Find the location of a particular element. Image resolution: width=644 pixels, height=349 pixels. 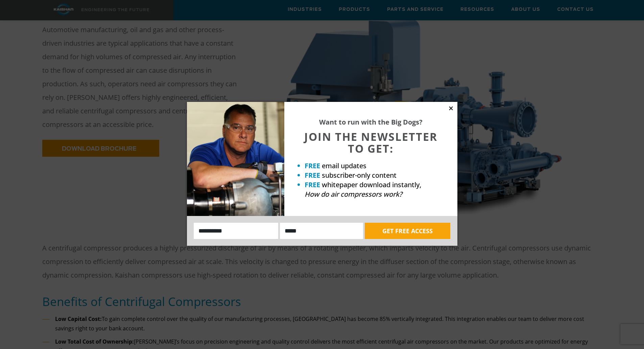

button: Close is located at coordinates (451, 109).